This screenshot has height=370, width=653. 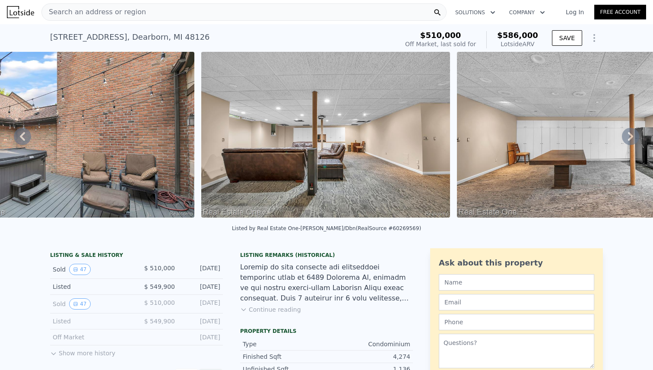 I want to click on div: Off Market, last sold for, so click(x=440, y=44).